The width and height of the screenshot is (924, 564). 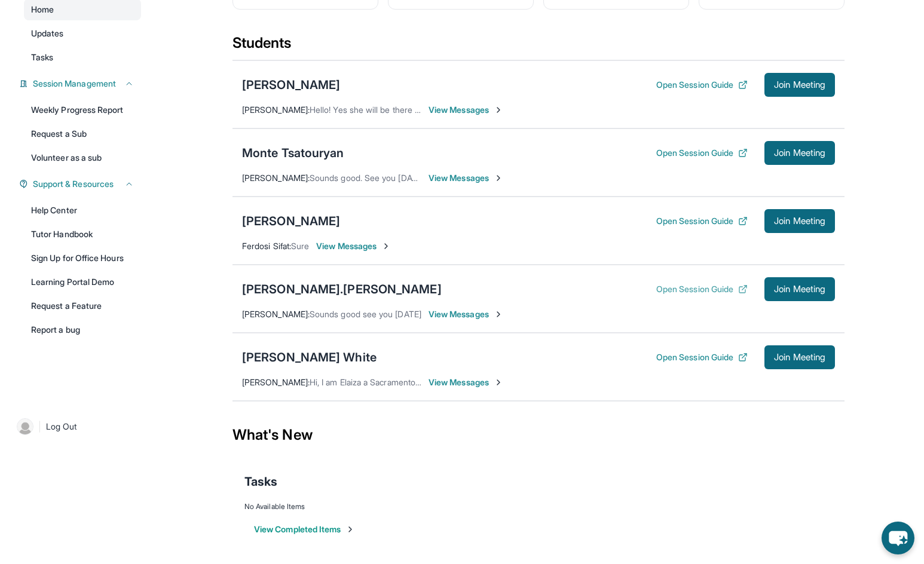 I want to click on a: Request a Sub, so click(x=82, y=134).